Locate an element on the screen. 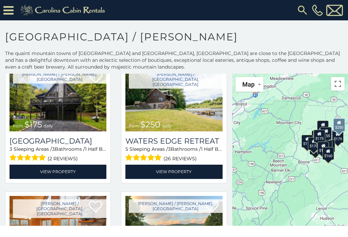 This screenshot has width=348, height=237. div: $190 is located at coordinates (324, 148).